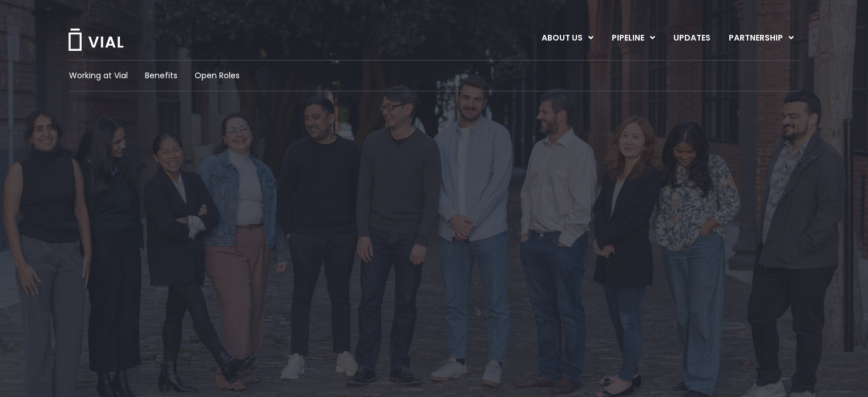 The width and height of the screenshot is (868, 397). Describe the element at coordinates (217, 75) in the screenshot. I see `a: Open Roles` at that location.